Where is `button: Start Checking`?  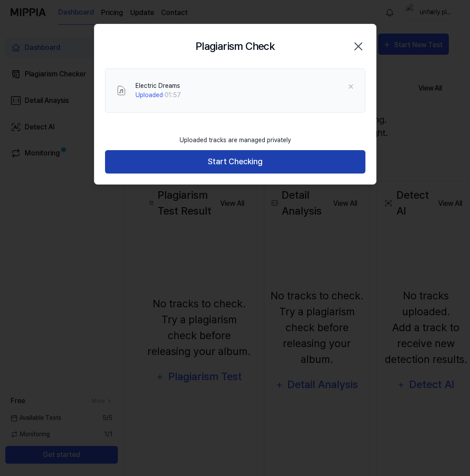 button: Start Checking is located at coordinates (235, 162).